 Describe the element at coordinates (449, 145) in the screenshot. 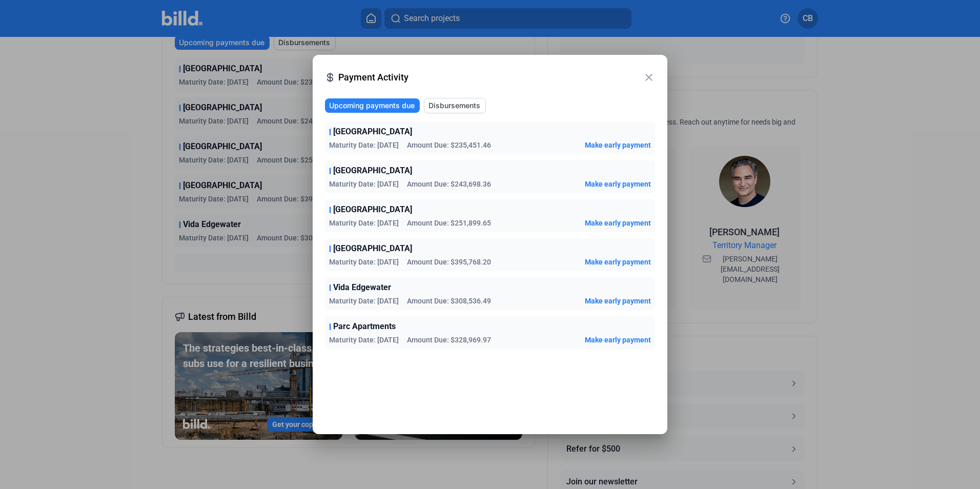

I see `span: Amount Due: $235,451.46` at that location.